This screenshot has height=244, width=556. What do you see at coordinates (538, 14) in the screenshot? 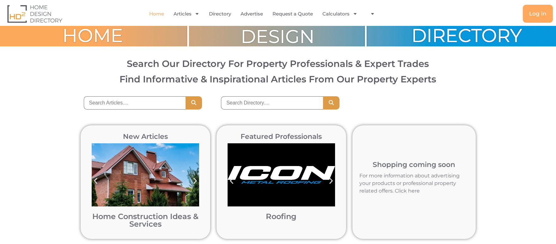
I see `span: Log in` at bounding box center [538, 14].